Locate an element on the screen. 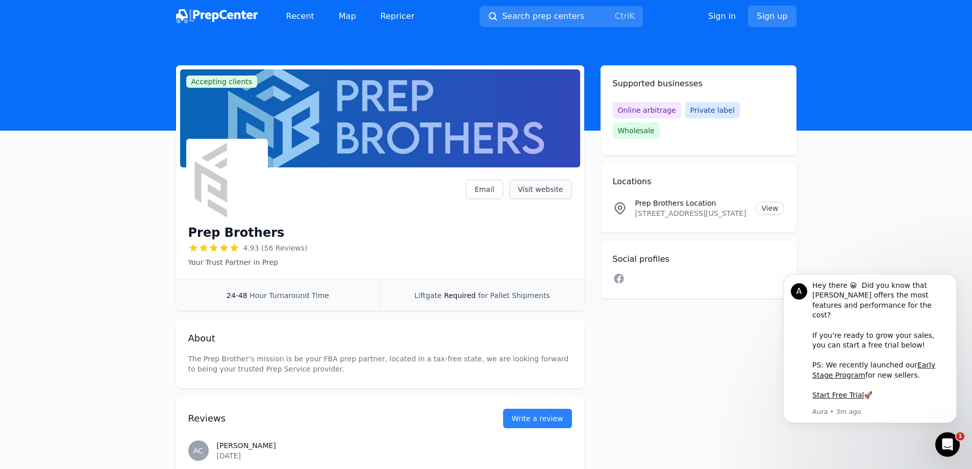 The width and height of the screenshot is (972, 469). a: Recent is located at coordinates (300, 16).